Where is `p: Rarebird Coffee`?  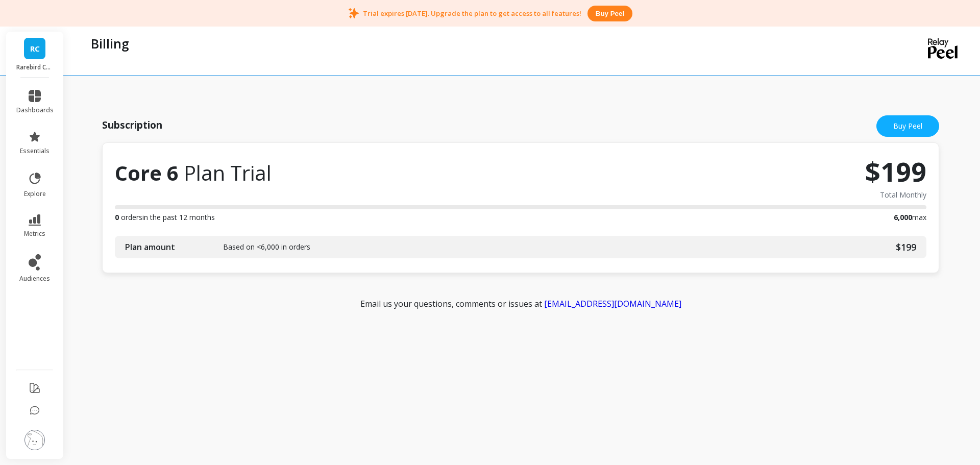 p: Rarebird Coffee is located at coordinates (35, 67).